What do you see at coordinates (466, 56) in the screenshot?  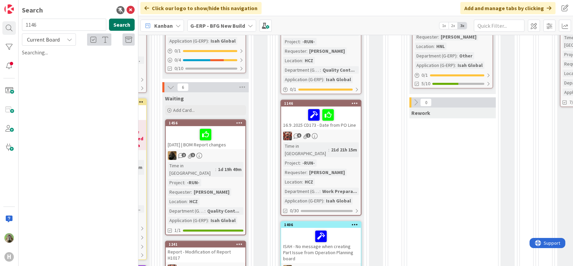 I see `div: Other` at bounding box center [466, 56].